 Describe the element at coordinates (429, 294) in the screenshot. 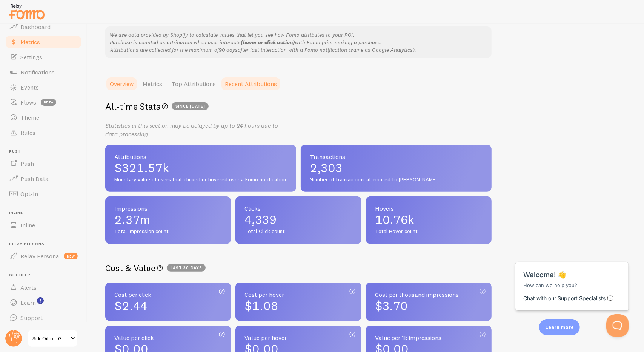

I see `span: Cost per thousand impressions` at that location.